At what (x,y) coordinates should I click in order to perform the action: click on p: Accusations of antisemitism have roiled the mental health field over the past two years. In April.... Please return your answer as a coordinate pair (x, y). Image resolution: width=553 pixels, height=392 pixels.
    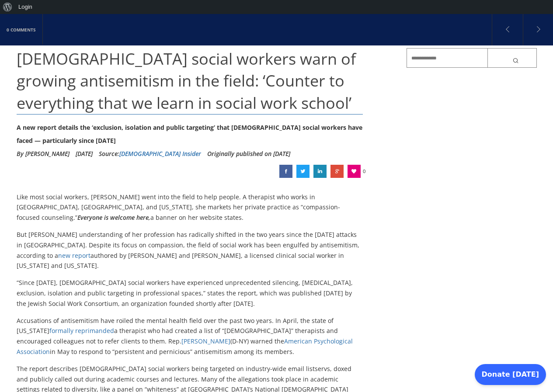
    Looking at the image, I should click on (190, 336).